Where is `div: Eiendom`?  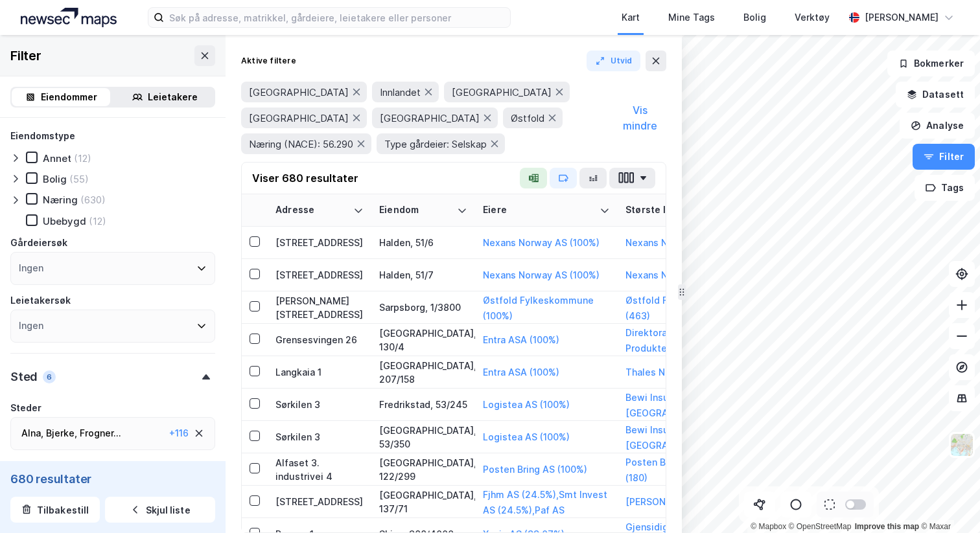
div: Eiendom is located at coordinates (415, 210).